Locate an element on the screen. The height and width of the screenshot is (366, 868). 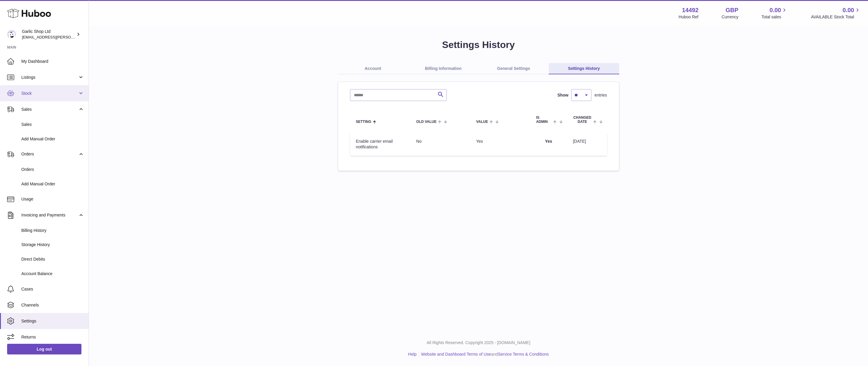
span: Billing History is located at coordinates (52, 231).